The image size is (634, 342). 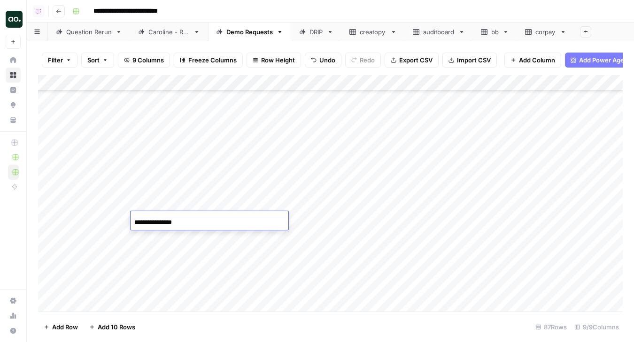 What do you see at coordinates (13, 331) in the screenshot?
I see `button: Help + Support` at bounding box center [13, 331].